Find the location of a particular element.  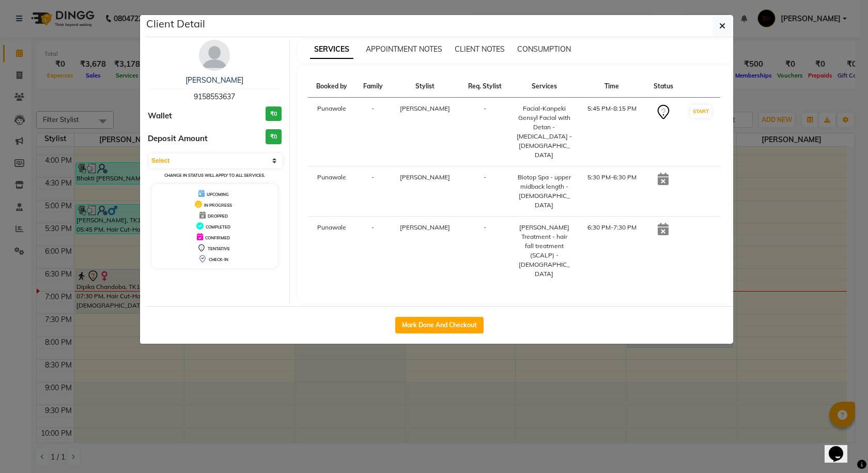

td: 5:30 PM-6:30 PM is located at coordinates (612, 192).